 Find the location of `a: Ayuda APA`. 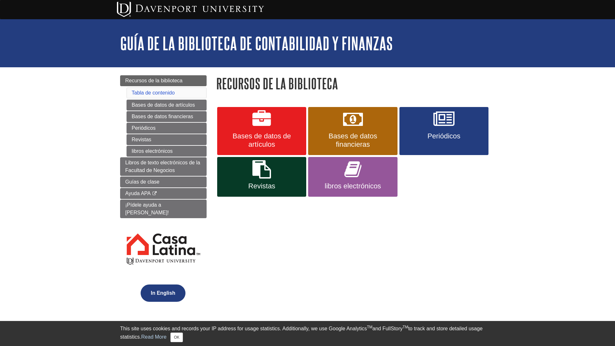

a: Ayuda APA is located at coordinates (163, 194).